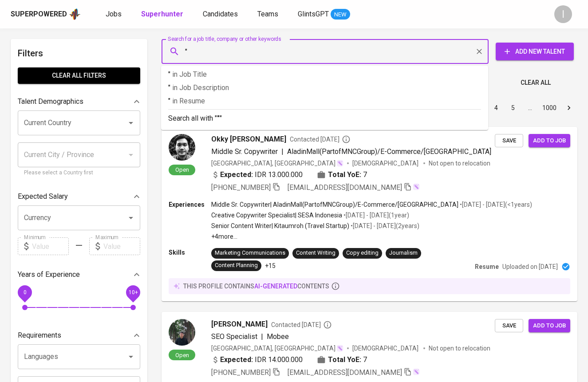 This screenshot has height=382, width=588. What do you see at coordinates (499, 108) in the screenshot?
I see `nav: pagination navigation` at bounding box center [499, 108].